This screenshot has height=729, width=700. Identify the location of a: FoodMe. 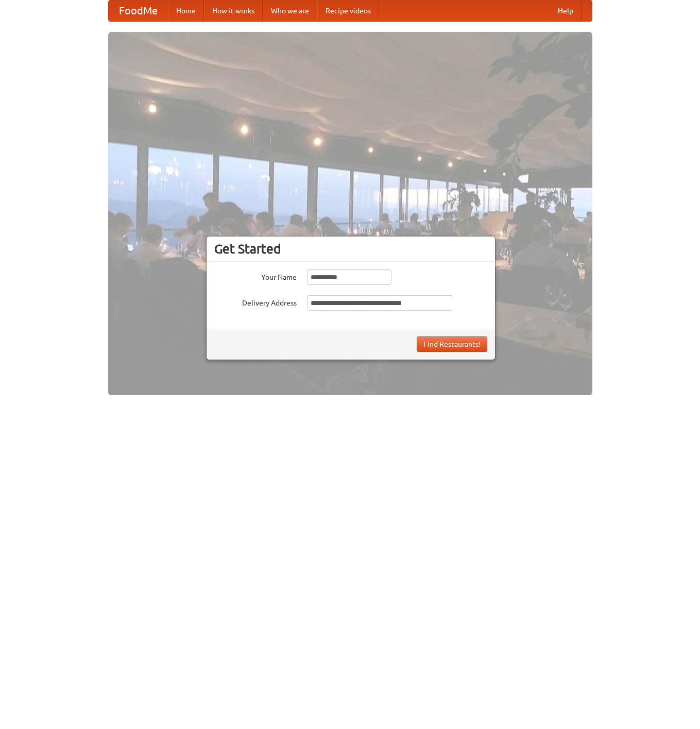
(138, 11).